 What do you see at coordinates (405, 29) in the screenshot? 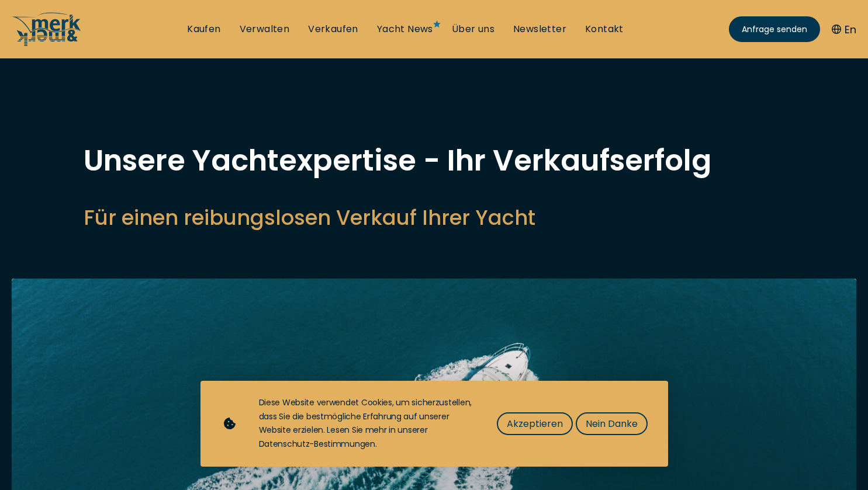
I see `a: Yacht News` at bounding box center [405, 29].